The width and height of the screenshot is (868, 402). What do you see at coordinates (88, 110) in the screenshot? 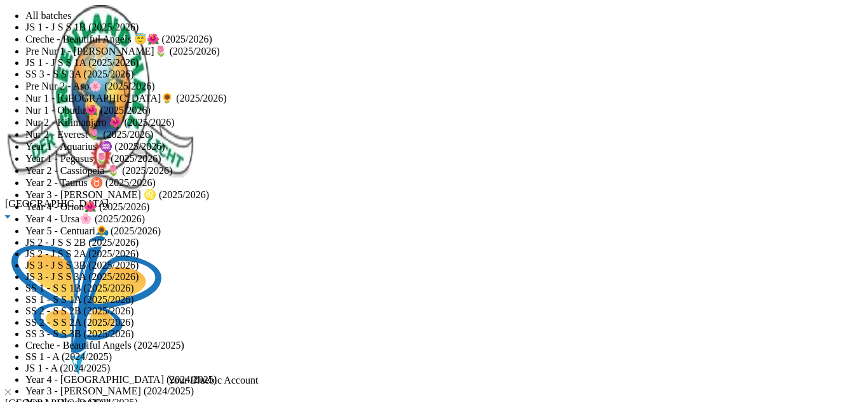
I see `span: Nur 1 - Obudu🌺 (2025/2026)` at bounding box center [88, 110].